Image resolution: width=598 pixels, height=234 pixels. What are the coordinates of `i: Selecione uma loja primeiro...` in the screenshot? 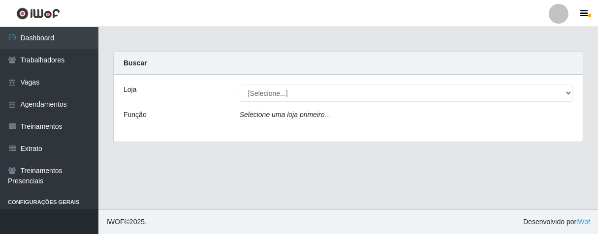 It's located at (285, 115).